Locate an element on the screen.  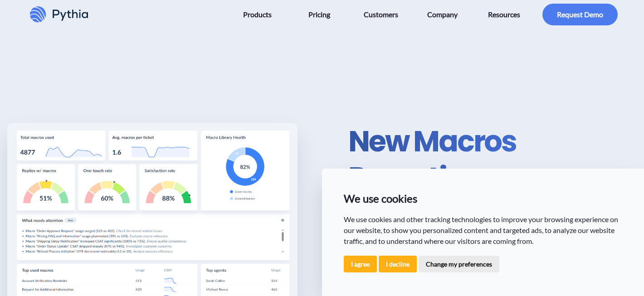
h1: New Macros Reporting is located at coordinates (493, 160).